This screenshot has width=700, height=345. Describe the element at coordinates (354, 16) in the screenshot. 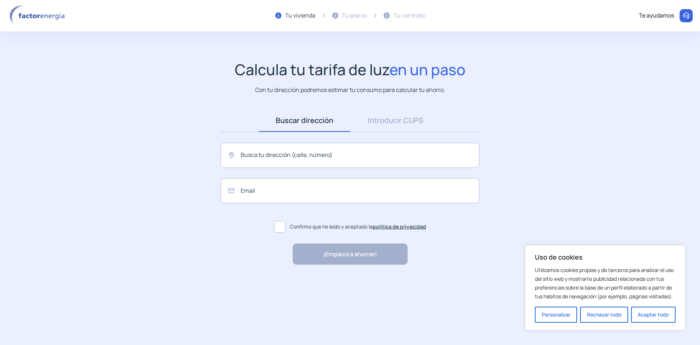

I see `div: Tu precio` at that location.